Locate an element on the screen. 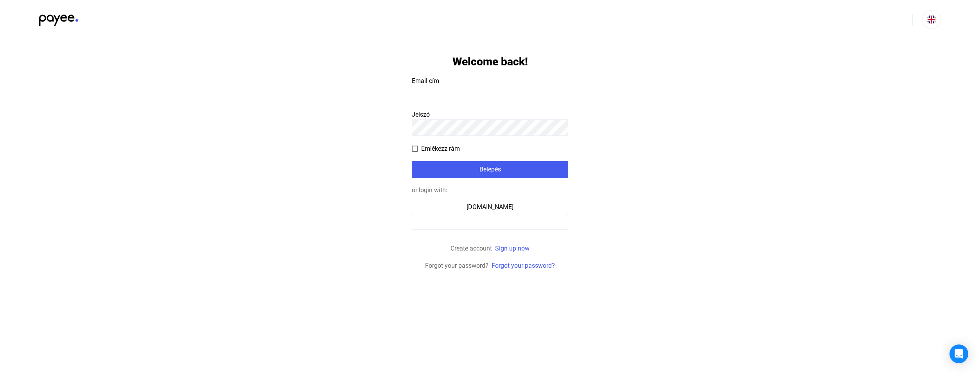  a: Sign up now is located at coordinates (512, 248).